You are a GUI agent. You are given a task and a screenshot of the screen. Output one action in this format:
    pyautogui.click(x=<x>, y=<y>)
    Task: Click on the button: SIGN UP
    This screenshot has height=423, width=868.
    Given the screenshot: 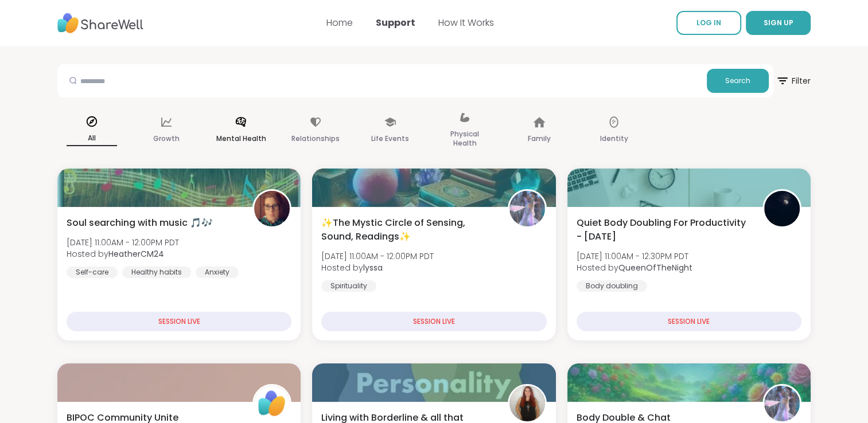 What is the action you would take?
    pyautogui.click(x=778, y=23)
    